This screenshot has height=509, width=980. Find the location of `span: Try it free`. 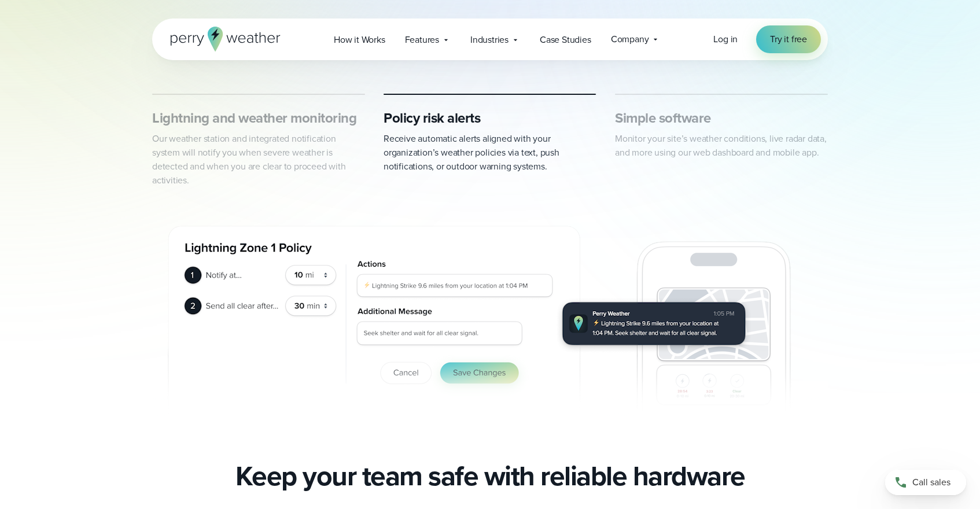

span: Try it free is located at coordinates (788, 40).